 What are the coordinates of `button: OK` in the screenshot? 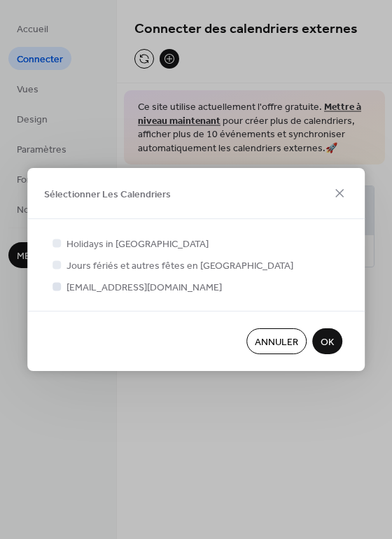 It's located at (327, 341).